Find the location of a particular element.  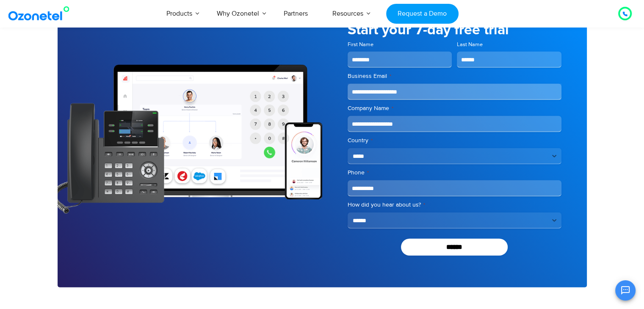

a: Request a Demo is located at coordinates (422, 13).